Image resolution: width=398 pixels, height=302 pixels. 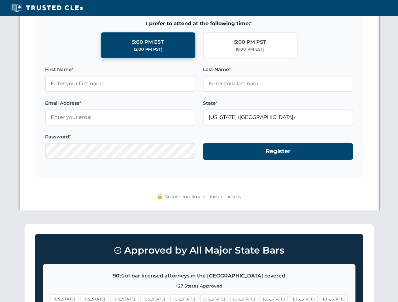 What do you see at coordinates (199, 251) in the screenshot?
I see `h3: Approved by All Major State Bars` at bounding box center [199, 251].